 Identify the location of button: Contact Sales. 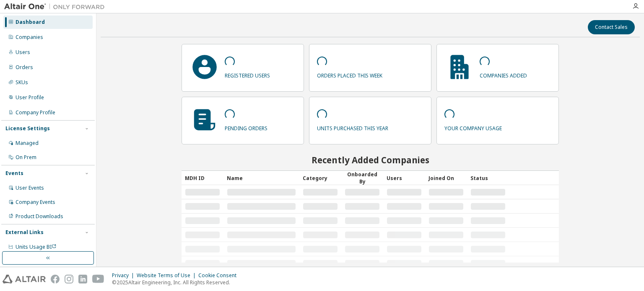
(611, 27).